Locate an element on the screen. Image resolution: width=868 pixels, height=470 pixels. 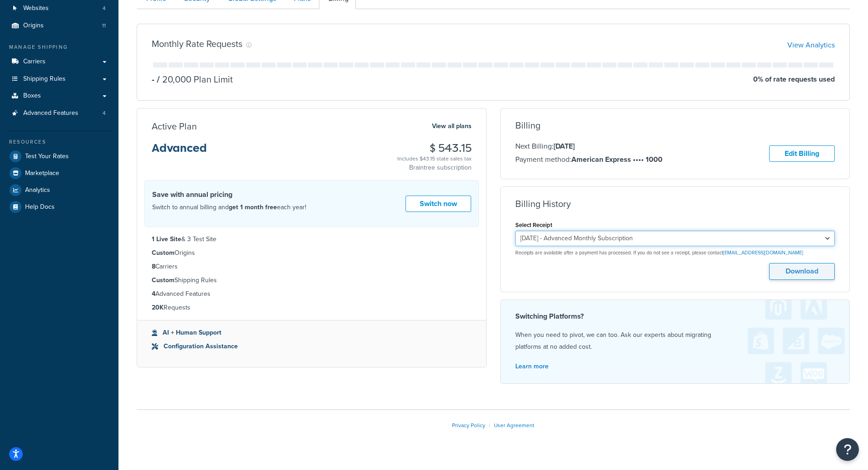
li: & 3 Test Site is located at coordinates (312, 239).